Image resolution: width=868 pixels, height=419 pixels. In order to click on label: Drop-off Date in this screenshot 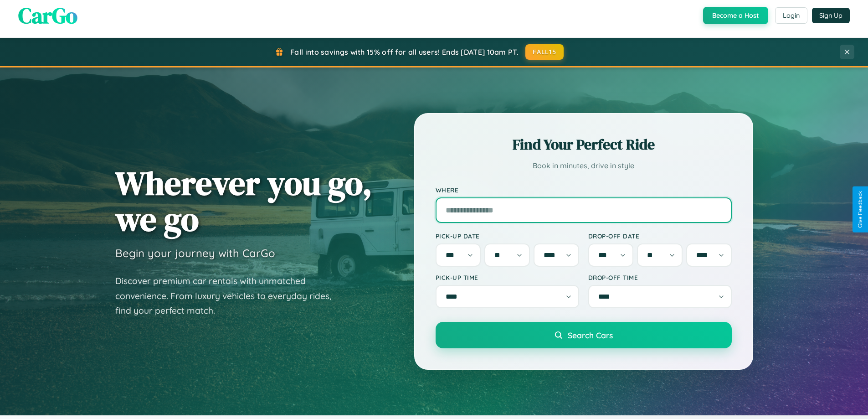, I will do `click(660, 235)`.